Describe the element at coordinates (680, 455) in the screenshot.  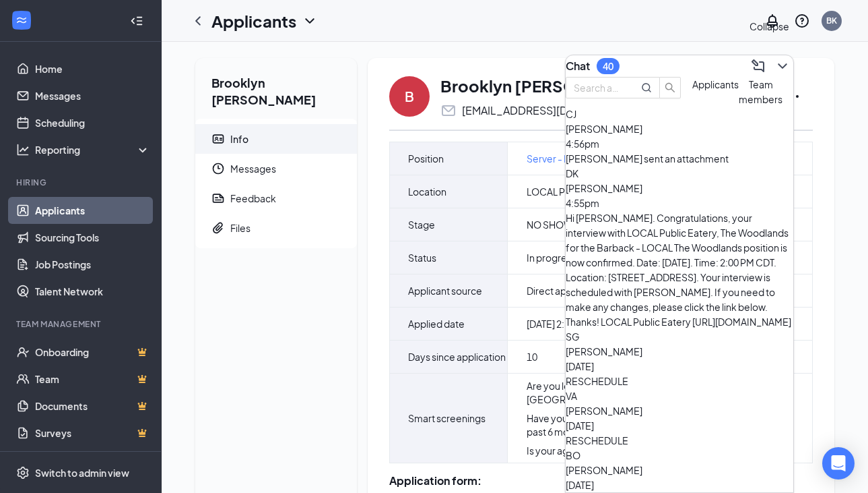
I see `div: BO` at that location.